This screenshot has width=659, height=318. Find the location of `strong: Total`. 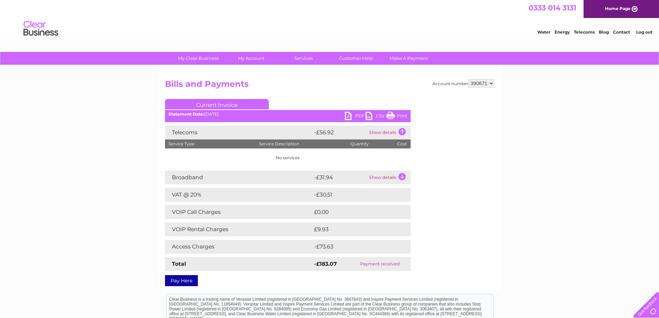

strong: Total is located at coordinates (179, 264).